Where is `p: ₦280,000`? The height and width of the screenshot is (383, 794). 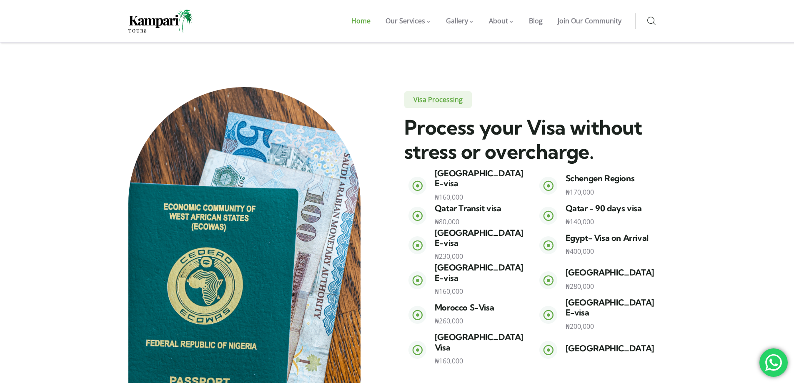
p: ₦280,000 is located at coordinates (614, 286).